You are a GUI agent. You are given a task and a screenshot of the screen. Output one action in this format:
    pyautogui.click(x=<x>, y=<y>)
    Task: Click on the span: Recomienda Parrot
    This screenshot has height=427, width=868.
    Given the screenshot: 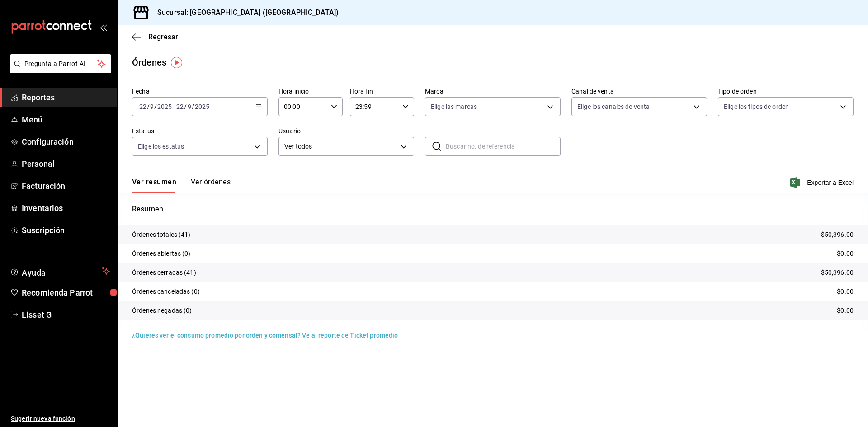 What is the action you would take?
    pyautogui.click(x=66, y=293)
    